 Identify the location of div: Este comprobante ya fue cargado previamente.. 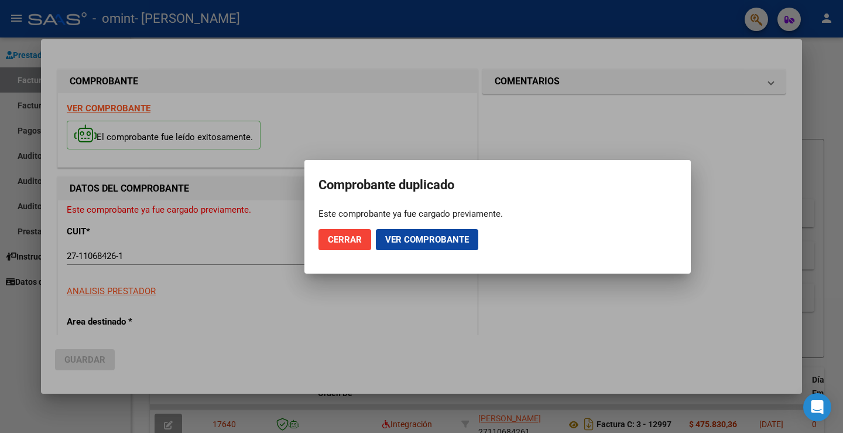
(497, 214).